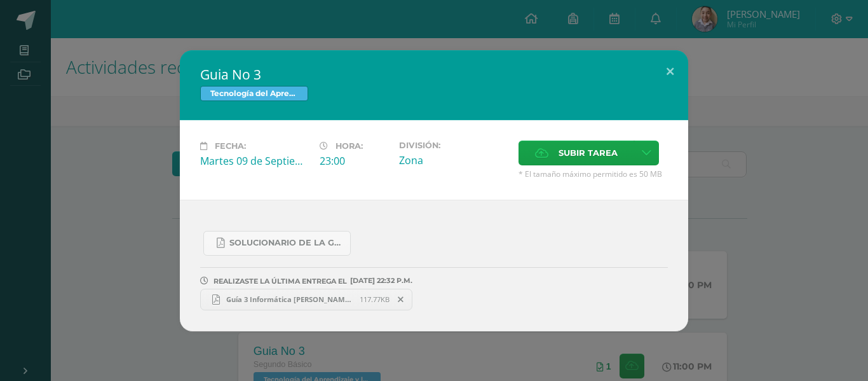  Describe the element at coordinates (401, 299) in the screenshot. I see `span: Remover entrega` at that location.